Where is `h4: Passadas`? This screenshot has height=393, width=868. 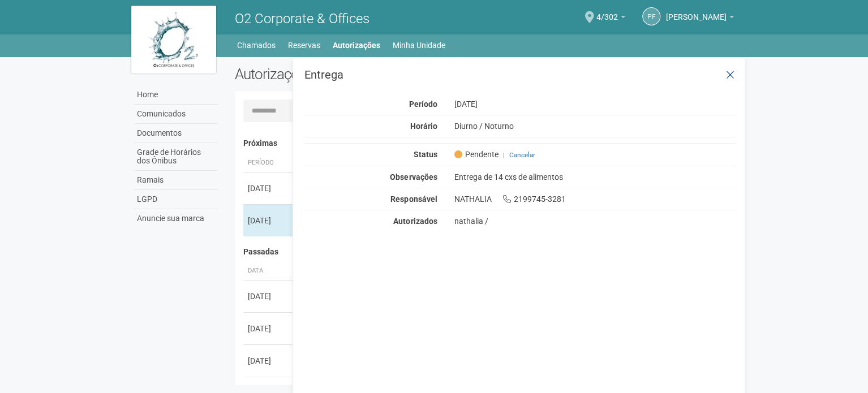 h4: Passadas is located at coordinates (485, 251).